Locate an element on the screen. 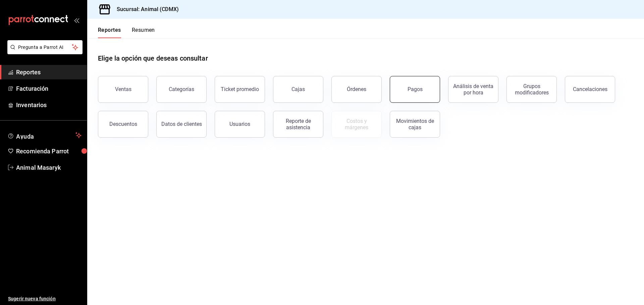 This screenshot has height=305, width=644. span: Sugerir nueva función is located at coordinates (44, 299).